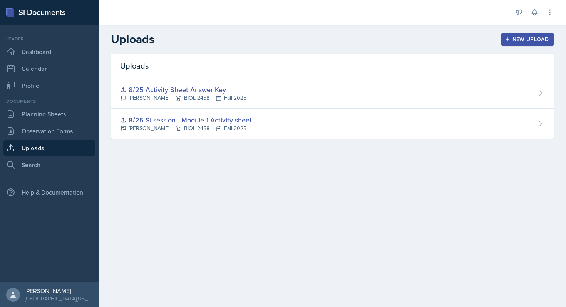 Image resolution: width=566 pixels, height=307 pixels. What do you see at coordinates (186, 120) in the screenshot?
I see `div: 8/25 SI session - Module 1 Activity sheet` at bounding box center [186, 120].